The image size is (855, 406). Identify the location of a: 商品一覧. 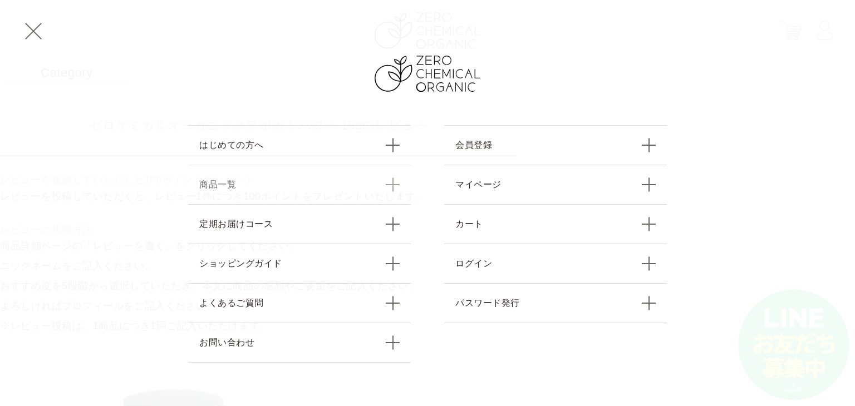
(299, 184).